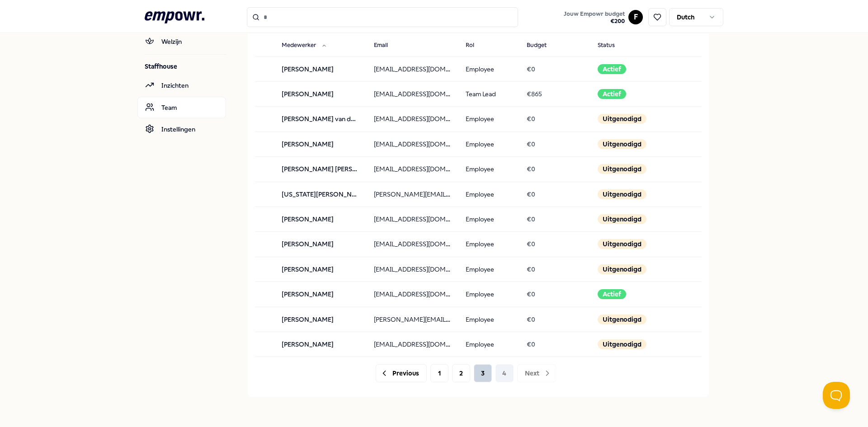  What do you see at coordinates (304, 46) in the screenshot?
I see `button: Medewerker` at bounding box center [304, 46].